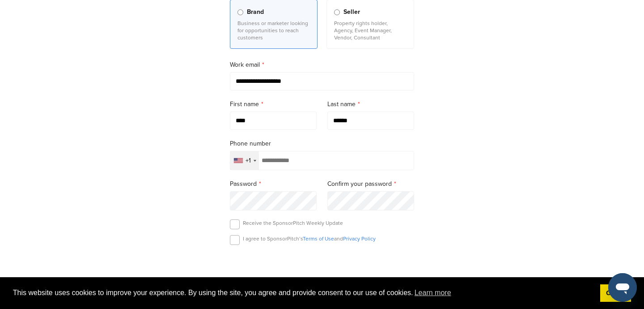 This screenshot has width=644, height=309. I want to click on div: Selected country, so click(245, 160).